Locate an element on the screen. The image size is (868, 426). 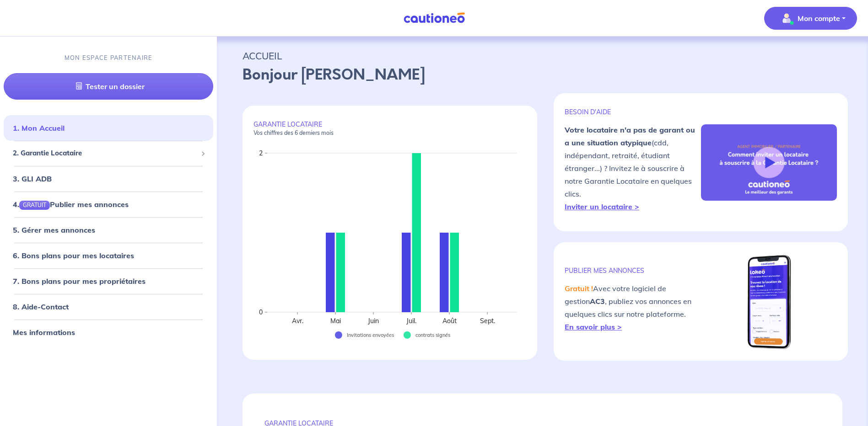
p: publier mes annonces is located at coordinates (632, 270).